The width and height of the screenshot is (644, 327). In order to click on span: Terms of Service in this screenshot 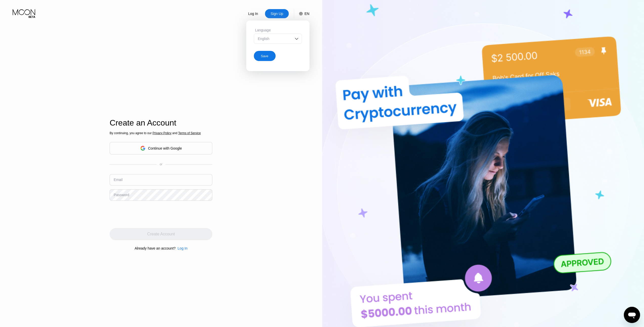, I will do `click(189, 133)`.